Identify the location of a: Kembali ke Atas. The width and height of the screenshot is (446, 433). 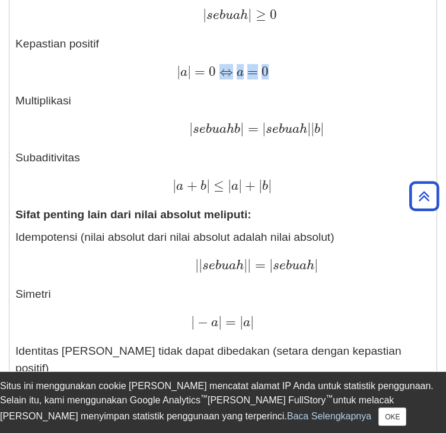
(424, 196).